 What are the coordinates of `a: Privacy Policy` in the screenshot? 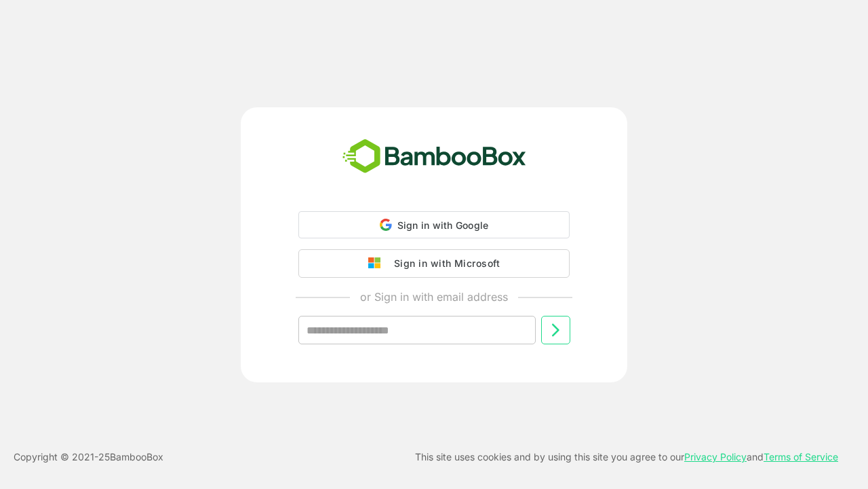 It's located at (716, 456).